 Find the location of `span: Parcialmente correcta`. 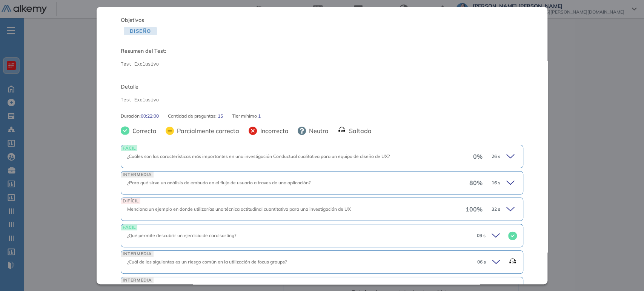

span: Parcialmente correcta is located at coordinates (206, 131).